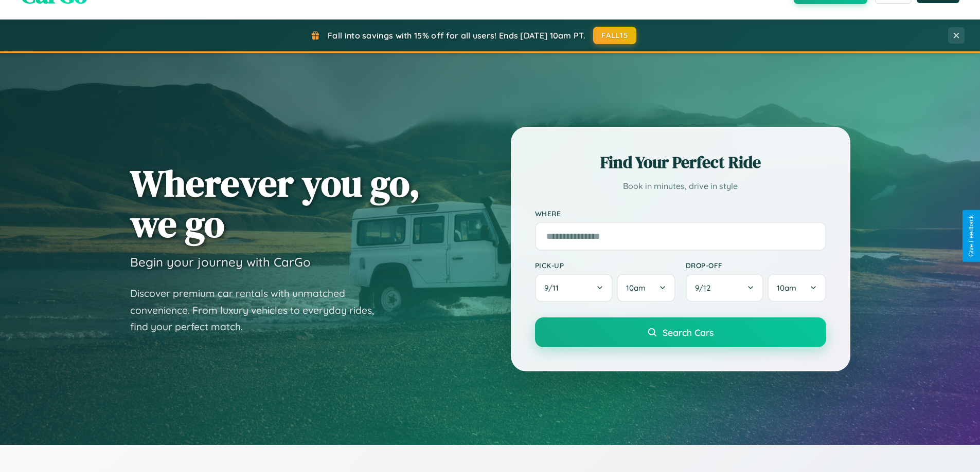  Describe the element at coordinates (574, 288) in the screenshot. I see `button: 9/11` at that location.